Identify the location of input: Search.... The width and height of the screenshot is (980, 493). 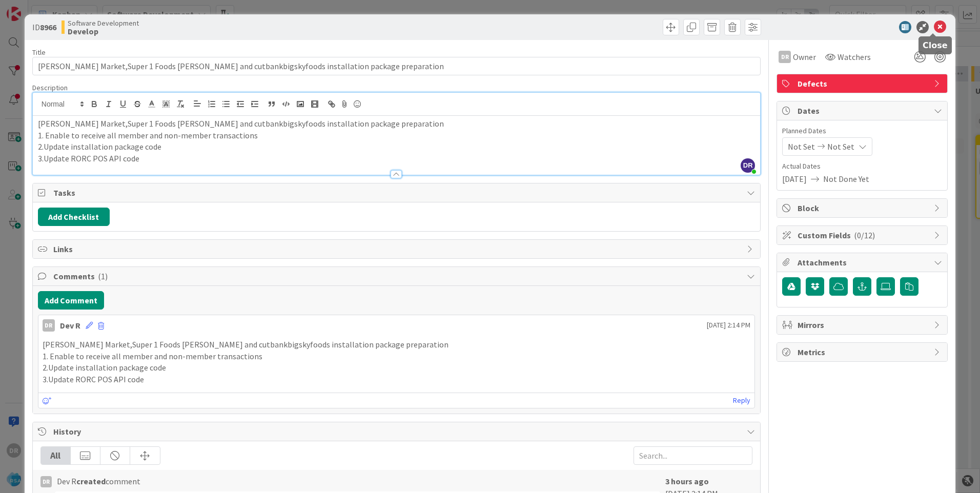
(693, 456).